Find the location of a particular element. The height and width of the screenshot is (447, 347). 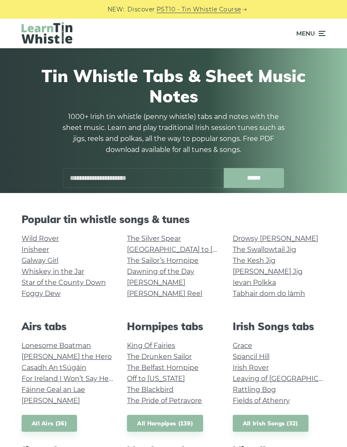

a: Galway Girl is located at coordinates (40, 260).